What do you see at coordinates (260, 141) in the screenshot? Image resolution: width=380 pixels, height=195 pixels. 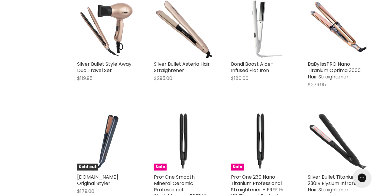 I see `img: Pro-One 230 Nano Titanium Professional Straightener + FREE Hi Lift Thermal Protect` at bounding box center [260, 141].